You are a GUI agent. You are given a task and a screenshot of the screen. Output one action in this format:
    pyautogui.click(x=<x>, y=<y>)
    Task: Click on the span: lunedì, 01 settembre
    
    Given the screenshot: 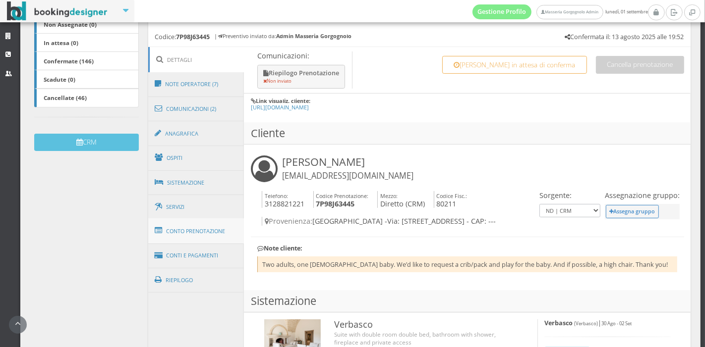 What is the action you would take?
    pyautogui.click(x=560, y=12)
    